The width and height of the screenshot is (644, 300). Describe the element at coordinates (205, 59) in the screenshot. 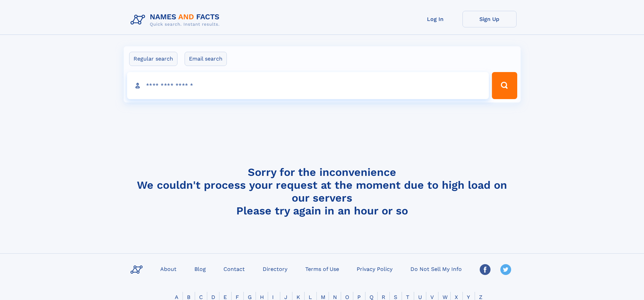

I see `label: Email search` at that location.